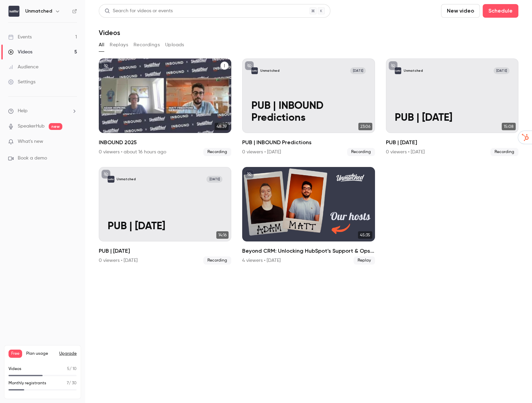  Describe the element at coordinates (110, 32) in the screenshot. I see `h1: Videos` at that location.